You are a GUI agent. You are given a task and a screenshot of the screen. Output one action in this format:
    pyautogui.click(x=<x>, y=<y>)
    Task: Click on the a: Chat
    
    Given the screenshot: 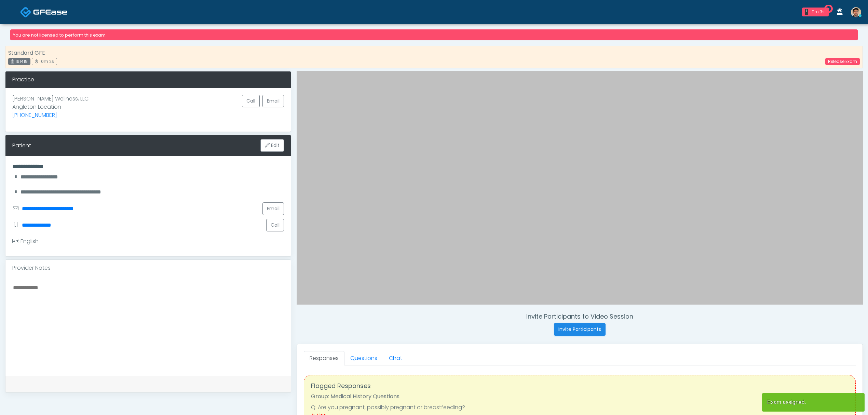 What is the action you would take?
    pyautogui.click(x=396, y=358)
    